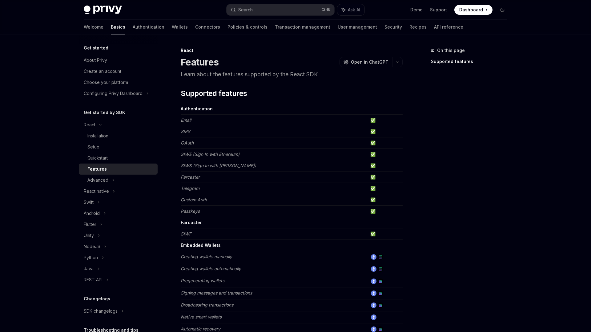 The height and width of the screenshot is (332, 591). Describe the element at coordinates (418, 27) in the screenshot. I see `a: Recipes` at that location.